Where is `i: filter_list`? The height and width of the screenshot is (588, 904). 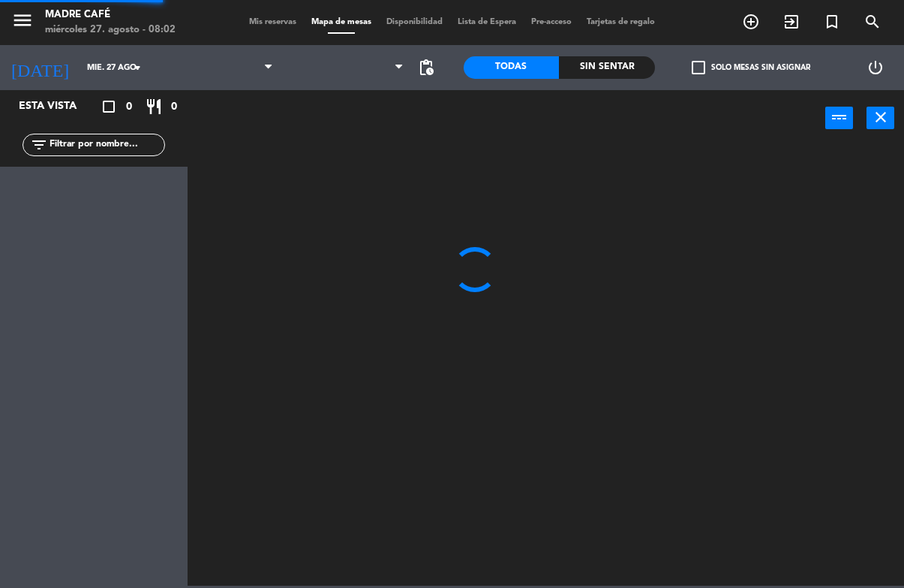 i: filter_list is located at coordinates (39, 145).